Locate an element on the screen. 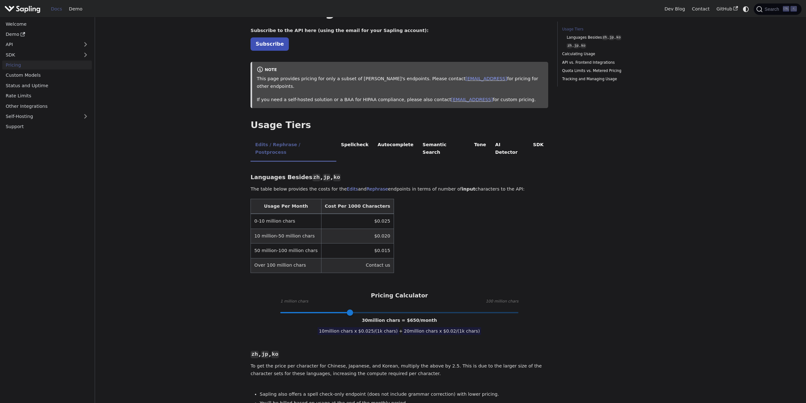 This screenshot has height=403, width=806. a: Contact is located at coordinates (701, 9).